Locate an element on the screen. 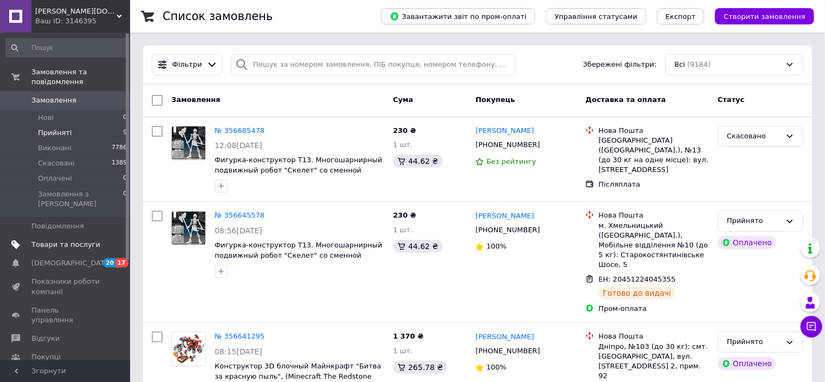  span: Фільтри is located at coordinates (187, 65).